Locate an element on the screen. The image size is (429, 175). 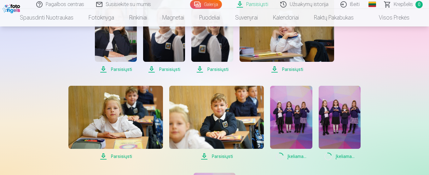
a: Rinkiniai is located at coordinates (138, 18).